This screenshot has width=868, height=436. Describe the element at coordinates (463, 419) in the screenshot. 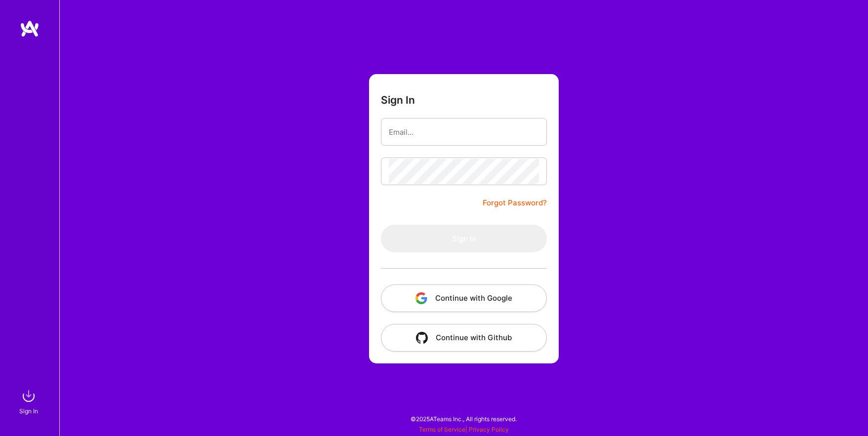

I see `div: © 2025 ATeams Inc., All rights reserved.` at that location.